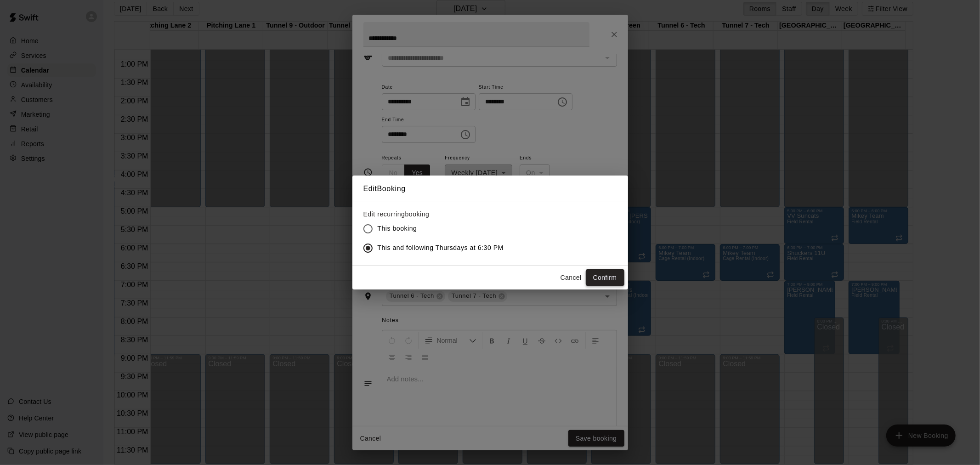  Describe the element at coordinates (441, 248) in the screenshot. I see `span: This and following Thursdays at 6:30 PM` at that location.